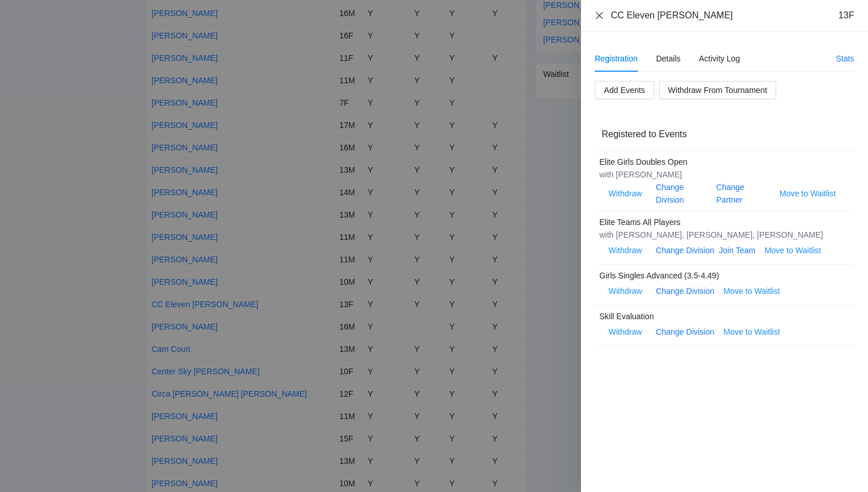  I want to click on button: Add Events, so click(625, 90).